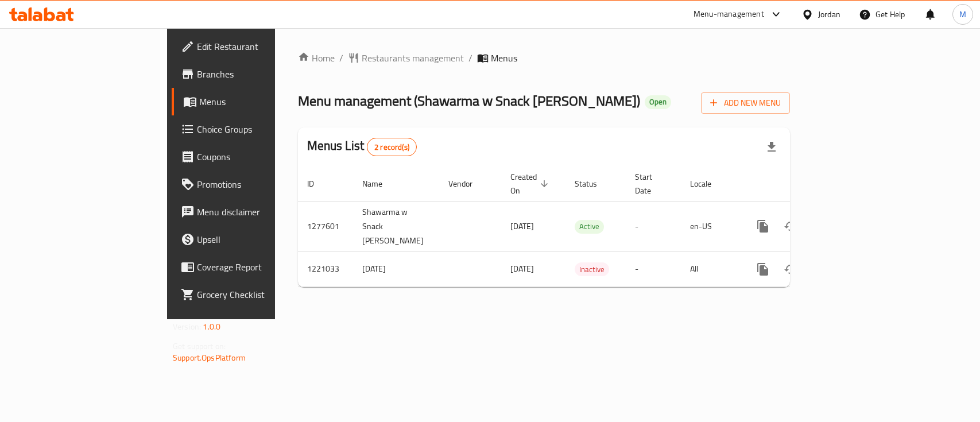 The image size is (980, 422). What do you see at coordinates (251, 157) in the screenshot?
I see `a: Coupons` at bounding box center [251, 157].